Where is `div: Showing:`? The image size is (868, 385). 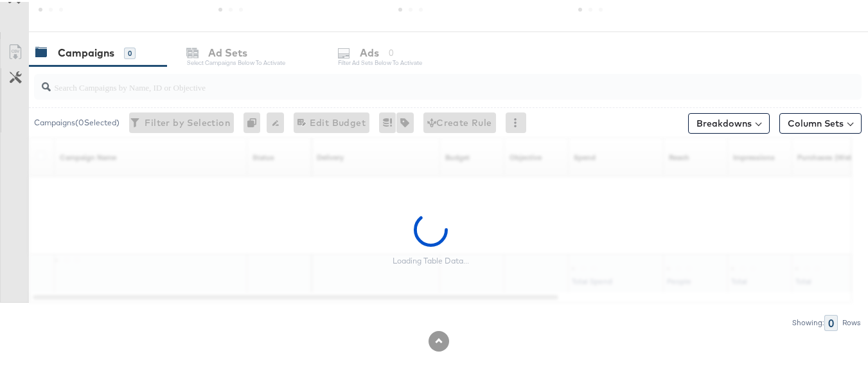
div: Showing: is located at coordinates (807, 321).